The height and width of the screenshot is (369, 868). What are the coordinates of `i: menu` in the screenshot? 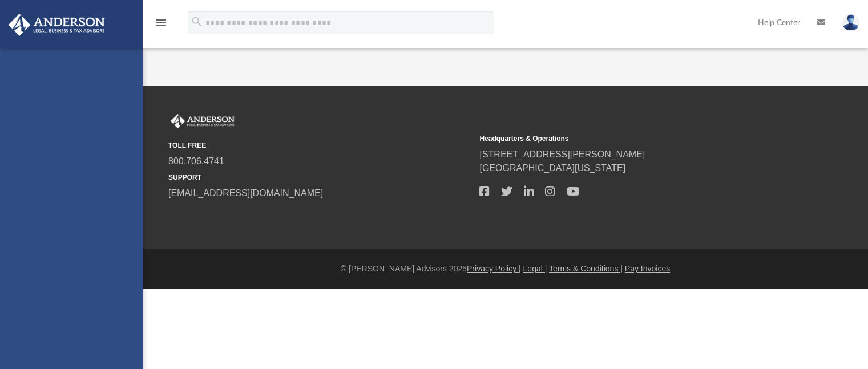 It's located at (161, 23).